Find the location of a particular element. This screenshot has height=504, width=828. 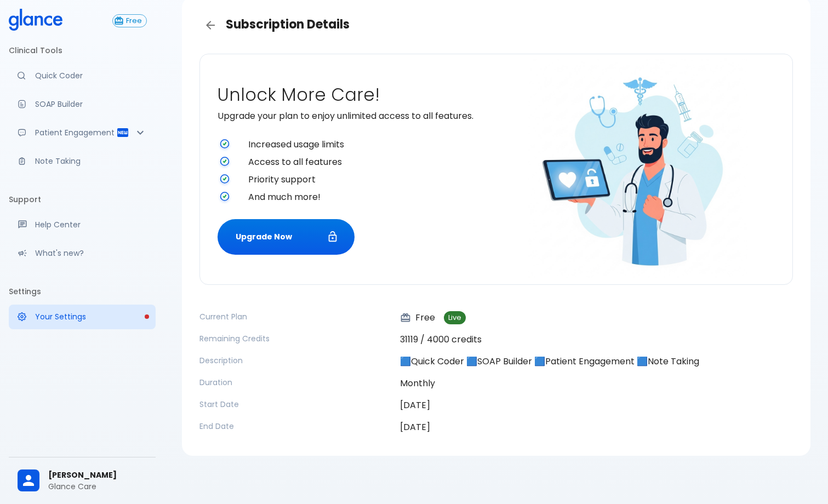

a: Please complete account setup is located at coordinates (82, 317).